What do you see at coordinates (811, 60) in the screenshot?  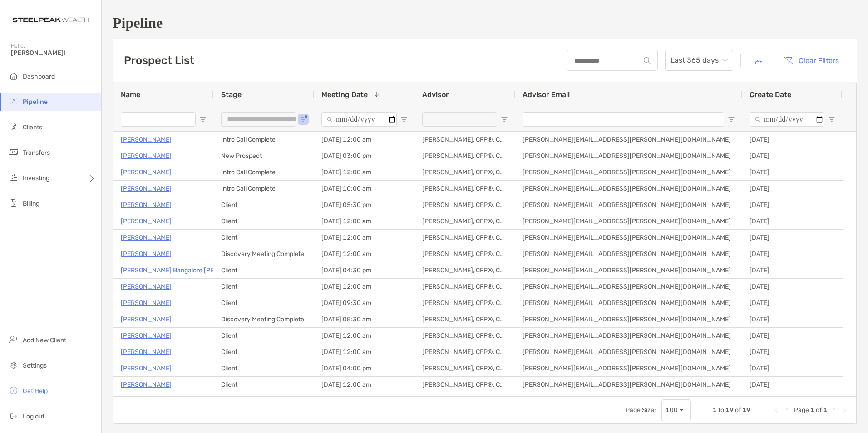 I see `button: Clear Filters` at bounding box center [811, 60].